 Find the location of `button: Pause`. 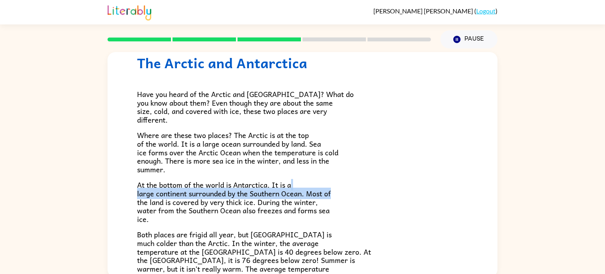

button: Pause is located at coordinates (469, 39).